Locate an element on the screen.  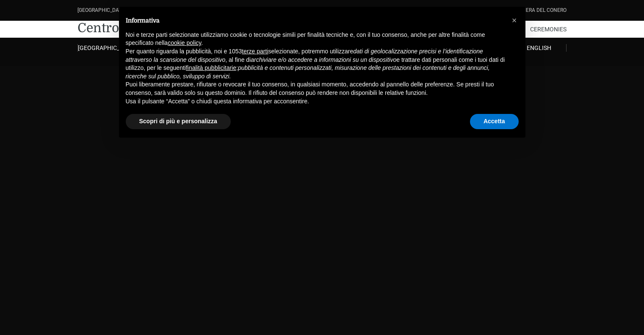
a: English is located at coordinates (539, 48).